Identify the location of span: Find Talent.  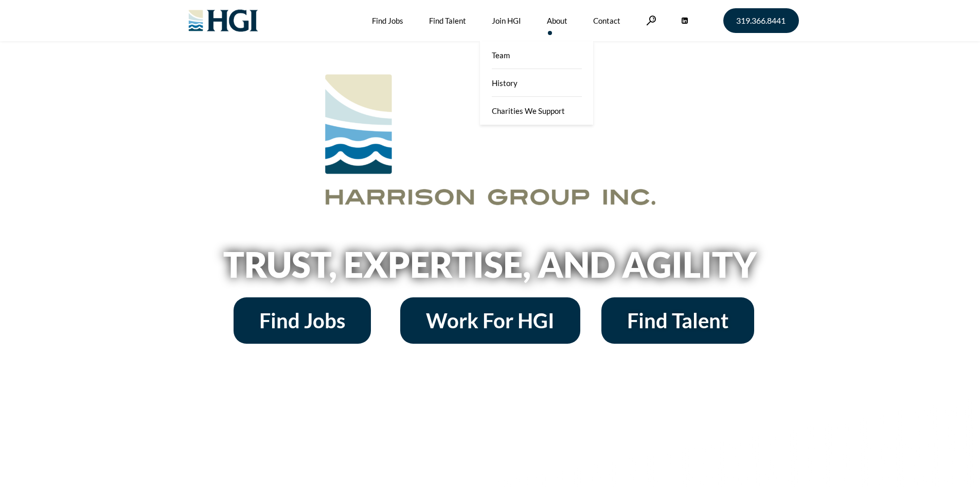
(678, 320).